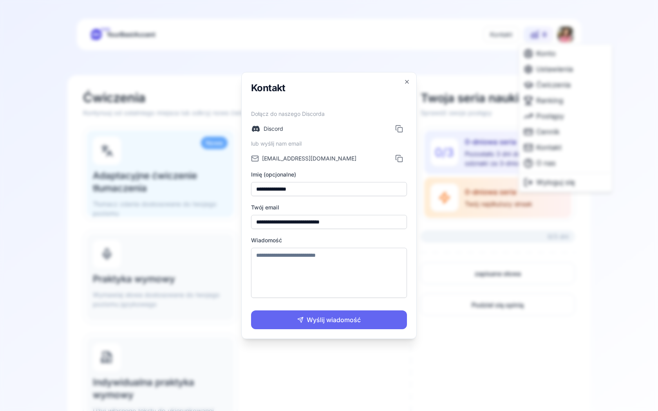 The image size is (658, 411). I want to click on label: Wiadomość, so click(266, 240).